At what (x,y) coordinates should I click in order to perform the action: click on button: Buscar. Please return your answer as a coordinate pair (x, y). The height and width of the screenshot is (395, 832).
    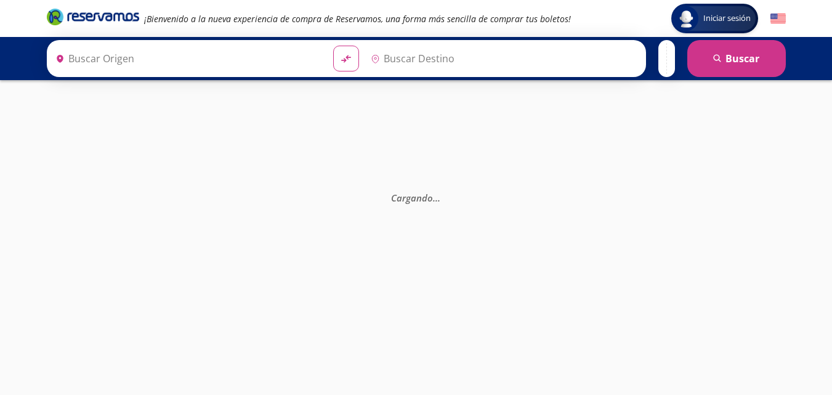
    Looking at the image, I should click on (737, 59).